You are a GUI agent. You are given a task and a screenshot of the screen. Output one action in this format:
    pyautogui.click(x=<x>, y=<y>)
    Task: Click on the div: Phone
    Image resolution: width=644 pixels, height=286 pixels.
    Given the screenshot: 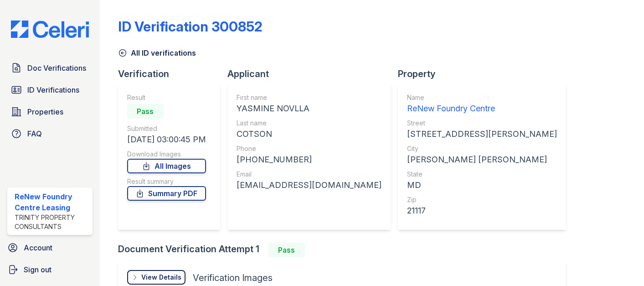 What is the action you would take?
    pyautogui.click(x=309, y=149)
    